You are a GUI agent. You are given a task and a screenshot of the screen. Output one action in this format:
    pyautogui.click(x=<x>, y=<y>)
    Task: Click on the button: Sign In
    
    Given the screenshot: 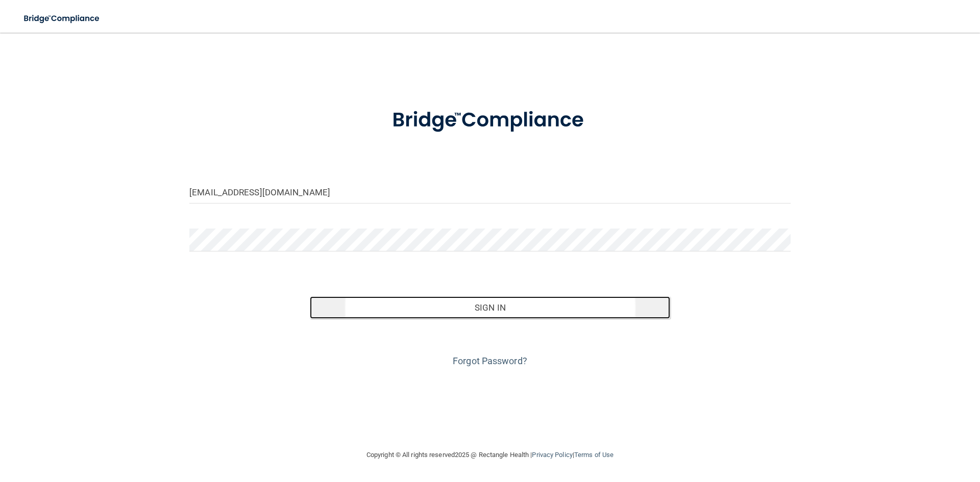 What is the action you would take?
    pyautogui.click(x=490, y=308)
    